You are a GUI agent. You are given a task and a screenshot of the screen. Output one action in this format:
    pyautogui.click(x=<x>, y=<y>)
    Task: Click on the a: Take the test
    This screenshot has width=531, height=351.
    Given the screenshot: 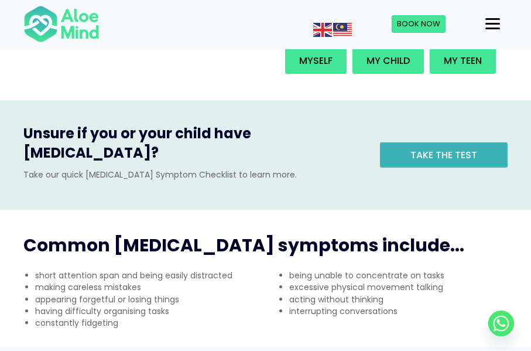 What is the action you would take?
    pyautogui.click(x=444, y=155)
    